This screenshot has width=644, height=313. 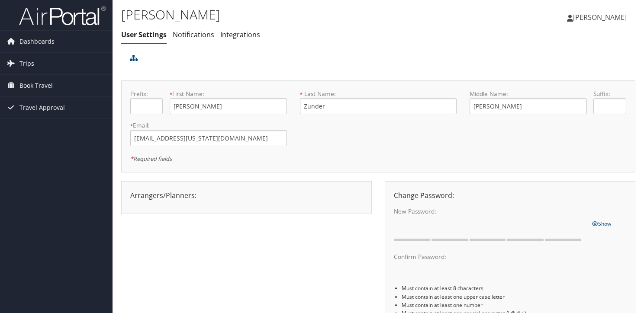 I want to click on a: User Settings, so click(x=144, y=35).